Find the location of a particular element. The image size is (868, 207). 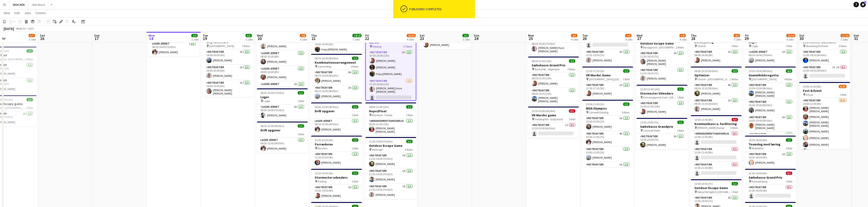

span: 4 Roles is located at coordinates (788, 79).